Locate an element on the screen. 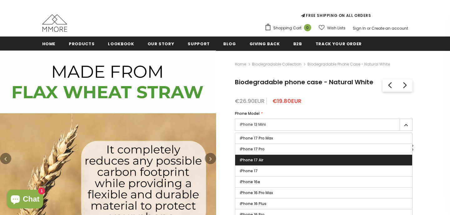  span: iPhone 17 Pro is located at coordinates (252, 149).